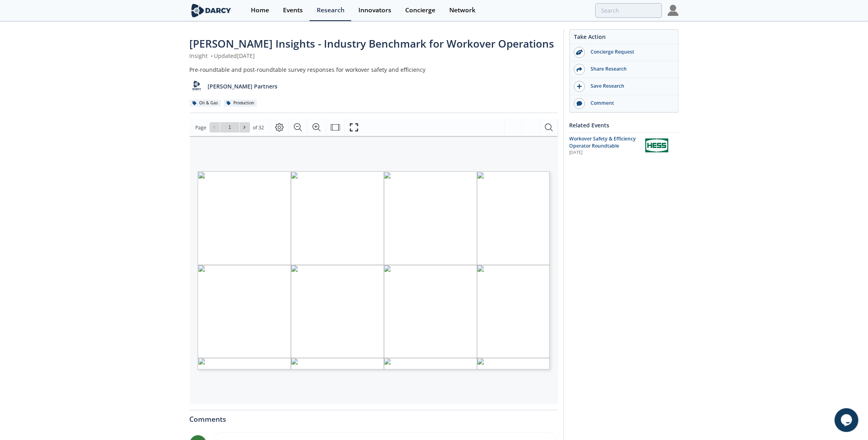  Describe the element at coordinates (630, 104) in the screenshot. I see `div: Comment` at that location.